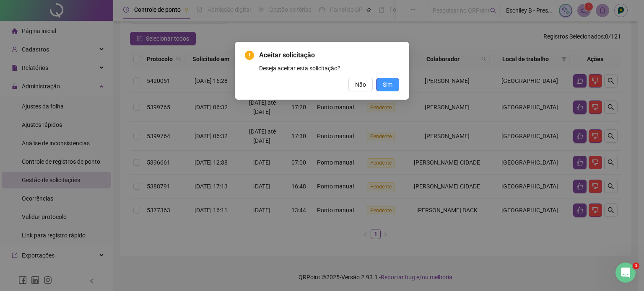 The image size is (644, 291). Describe the element at coordinates (360, 85) in the screenshot. I see `span: Não` at that location.